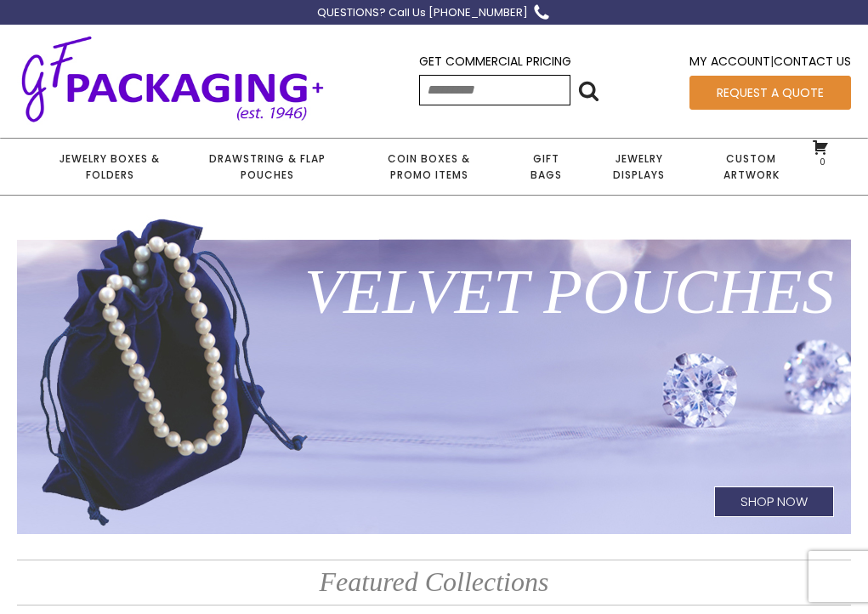 Image resolution: width=868 pixels, height=614 pixels. Describe the element at coordinates (433, 581) in the screenshot. I see `h2: Featured Collections` at that location.